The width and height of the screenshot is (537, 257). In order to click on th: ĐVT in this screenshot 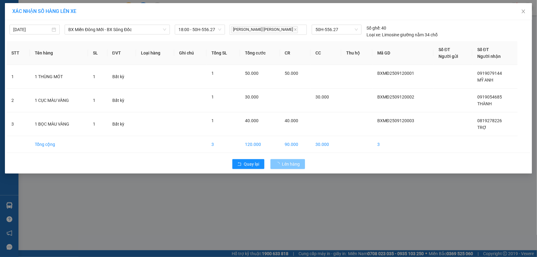, I will do `click(122, 53)`.